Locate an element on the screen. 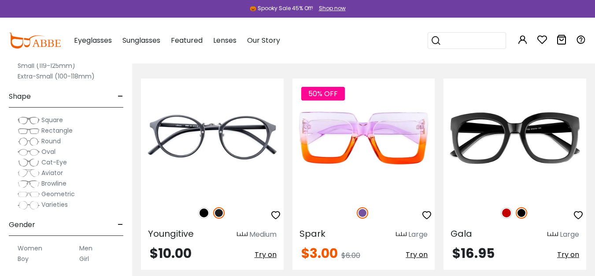  span: Our Story is located at coordinates (263, 40).